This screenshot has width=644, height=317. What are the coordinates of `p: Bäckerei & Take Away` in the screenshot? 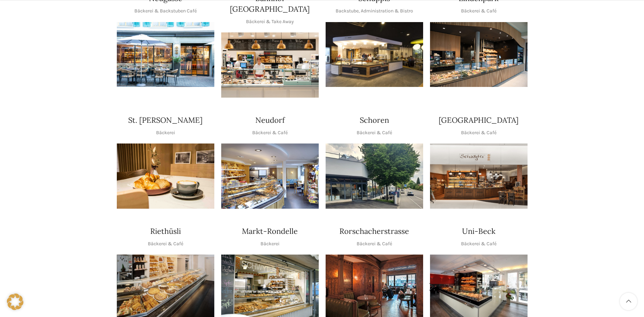 It's located at (270, 22).